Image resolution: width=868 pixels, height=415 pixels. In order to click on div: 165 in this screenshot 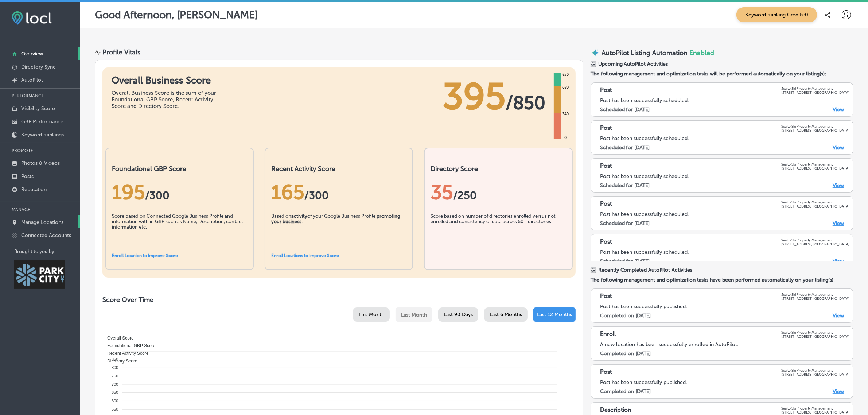, I will do `click(339, 192)`.